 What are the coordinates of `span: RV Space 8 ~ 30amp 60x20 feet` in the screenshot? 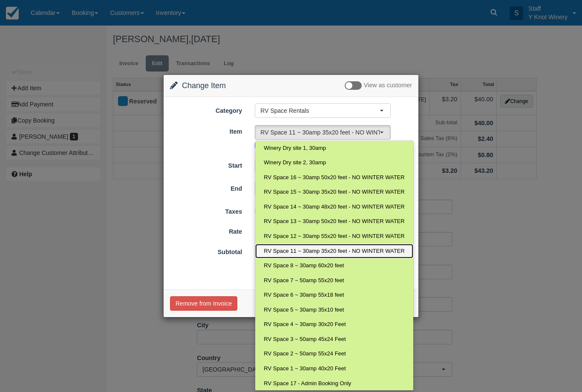 It's located at (304, 266).